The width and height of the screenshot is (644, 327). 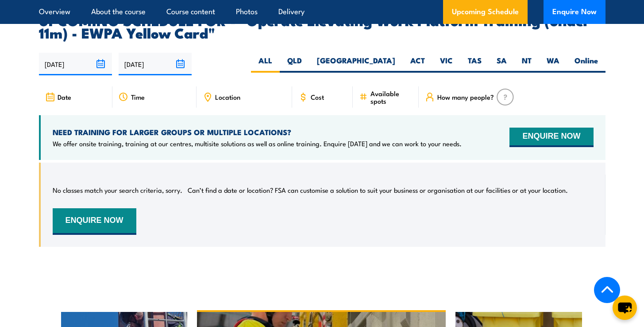 What do you see at coordinates (294, 64) in the screenshot?
I see `label: QLD` at bounding box center [294, 64].